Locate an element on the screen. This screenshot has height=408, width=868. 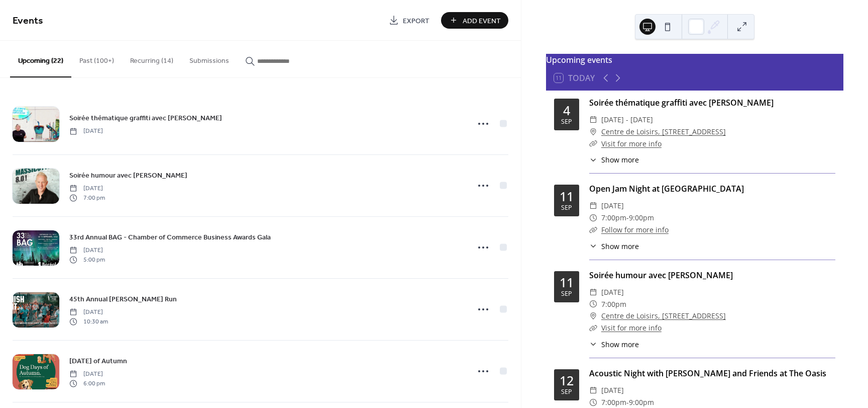
span: Add Event is located at coordinates (482, 21).